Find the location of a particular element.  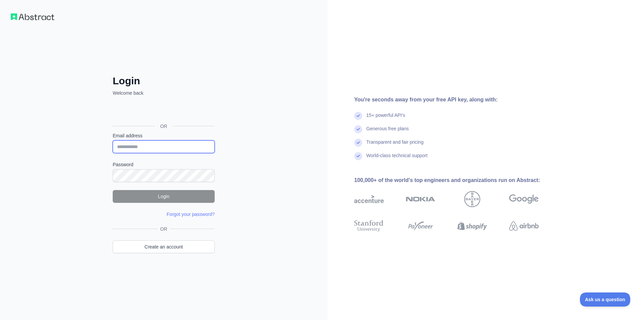

img: payoneer is located at coordinates (420, 226).